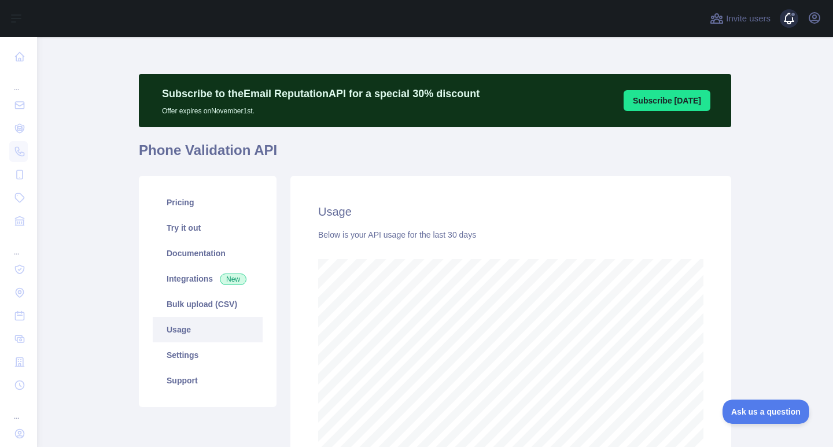 This screenshot has width=833, height=447. I want to click on p: Offer expires on November 1st., so click(321, 109).